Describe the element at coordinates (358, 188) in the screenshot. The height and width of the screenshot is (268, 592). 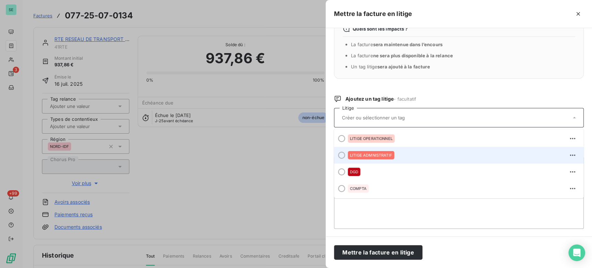
I see `span: COMPTA` at that location.